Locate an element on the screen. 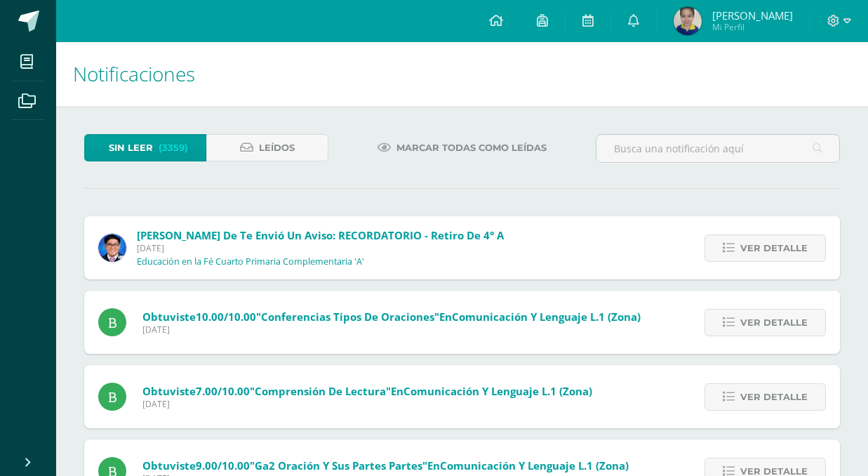  a: Leídos is located at coordinates (267, 147).